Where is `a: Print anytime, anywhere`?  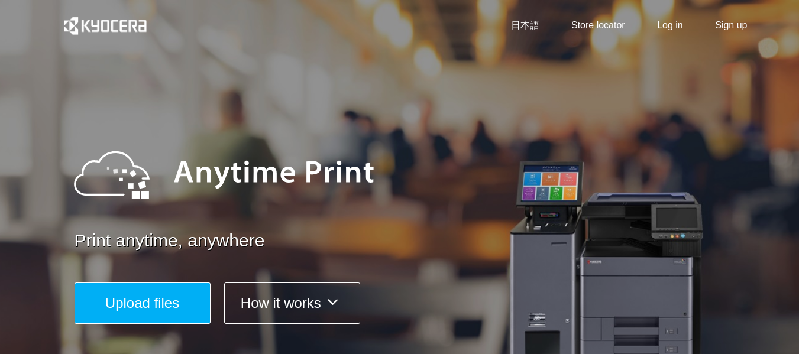 a: Print anytime, anywhere is located at coordinates (414, 241).